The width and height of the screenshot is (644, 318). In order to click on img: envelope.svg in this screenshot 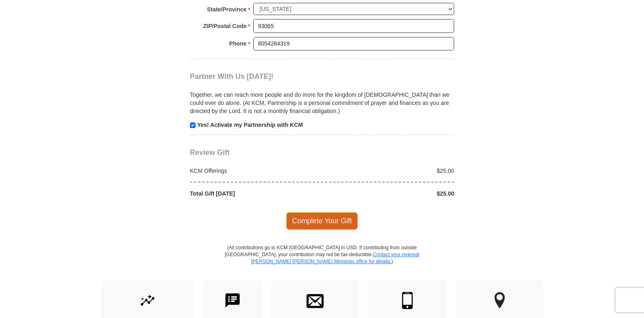, I will do `click(315, 301)`.